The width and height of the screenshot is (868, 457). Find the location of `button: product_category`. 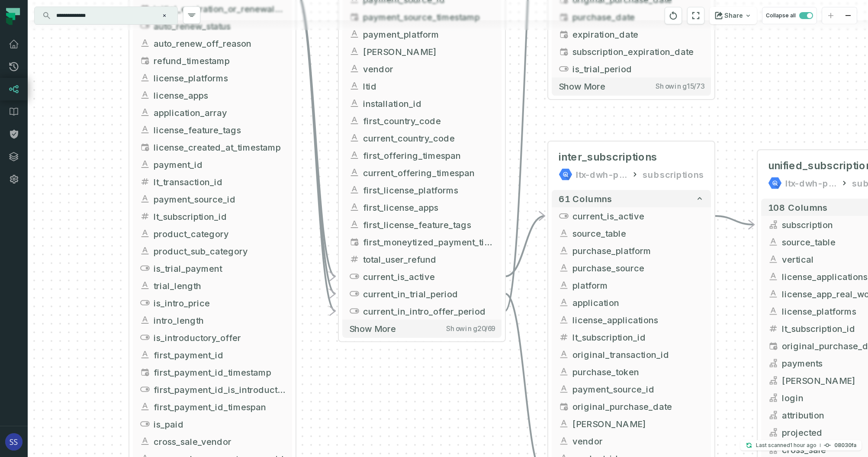

button: product_category is located at coordinates (212, 234).